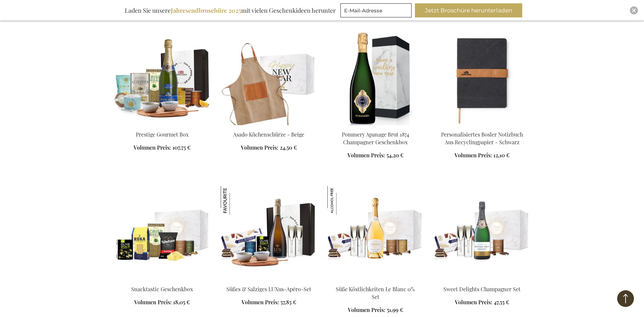 The image size is (644, 317). I want to click on a: Volumen Preis: 51,99 €, so click(375, 310).